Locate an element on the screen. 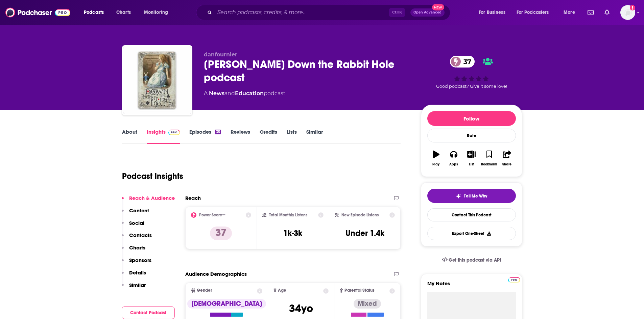 The width and height of the screenshot is (644, 319). span: 37 is located at coordinates (466, 62).